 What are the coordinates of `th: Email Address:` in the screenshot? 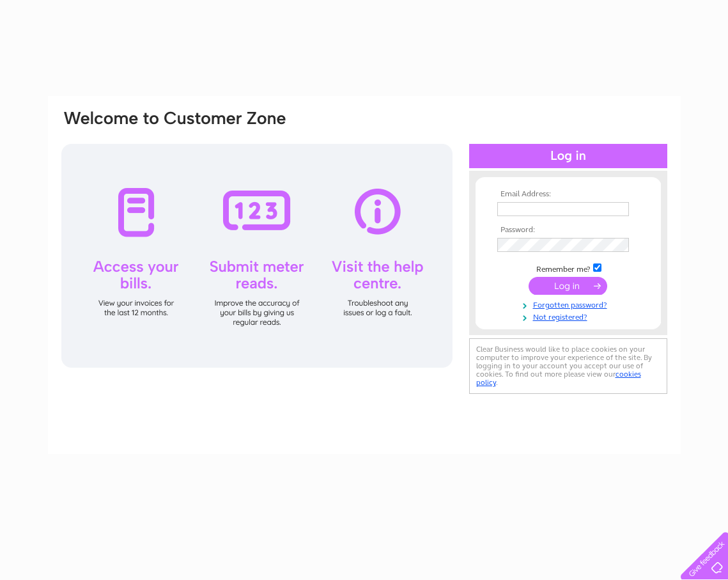 It's located at (569, 195).